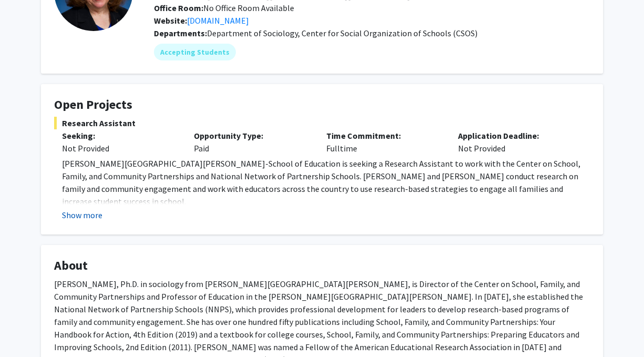 The width and height of the screenshot is (644, 357). Describe the element at coordinates (179, 8) in the screenshot. I see `b: Office Room:` at that location.